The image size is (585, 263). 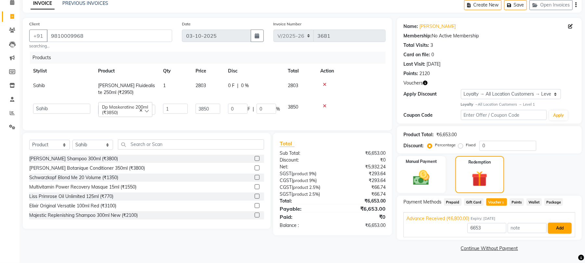 What do you see at coordinates (559, 228) in the screenshot?
I see `button: Add` at bounding box center [559, 228].